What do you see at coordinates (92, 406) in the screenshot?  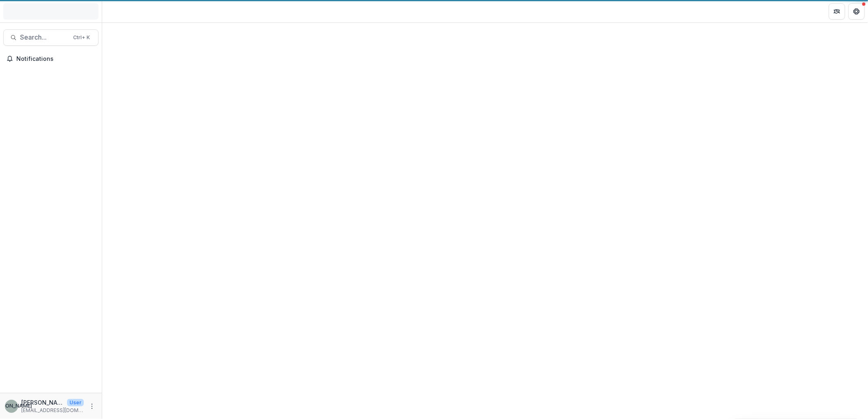 I see `button: More` at bounding box center [92, 406].